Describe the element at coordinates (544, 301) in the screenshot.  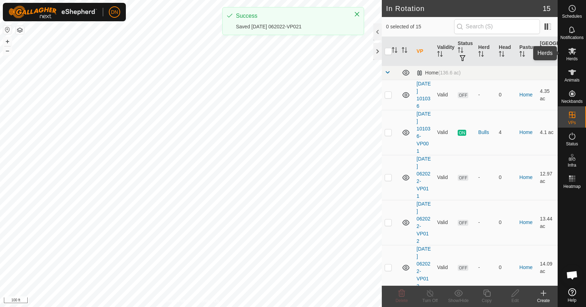
I see `div: Create` at that location.